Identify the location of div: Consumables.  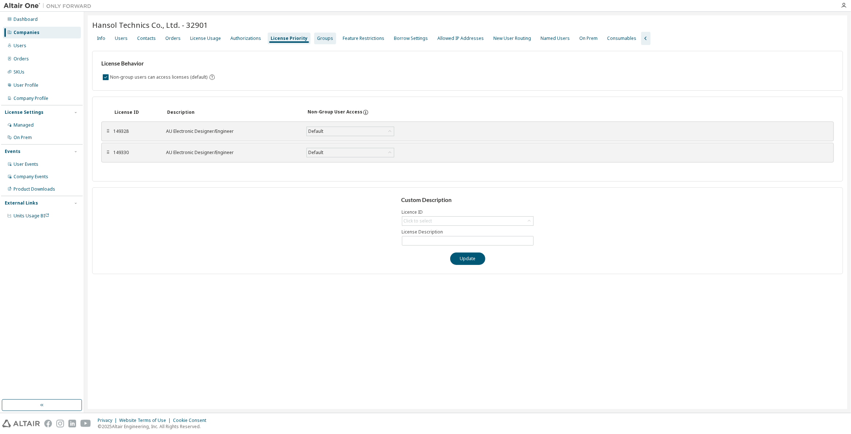
(621, 38).